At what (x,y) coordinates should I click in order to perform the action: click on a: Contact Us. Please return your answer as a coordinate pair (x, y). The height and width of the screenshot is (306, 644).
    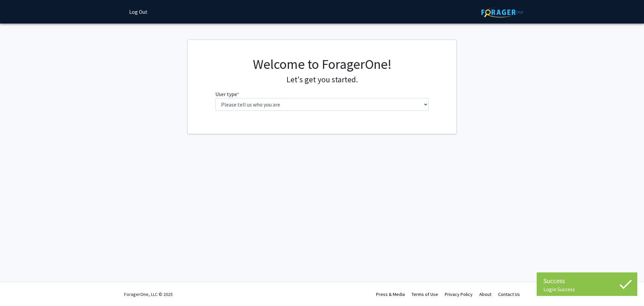
    Looking at the image, I should click on (509, 294).